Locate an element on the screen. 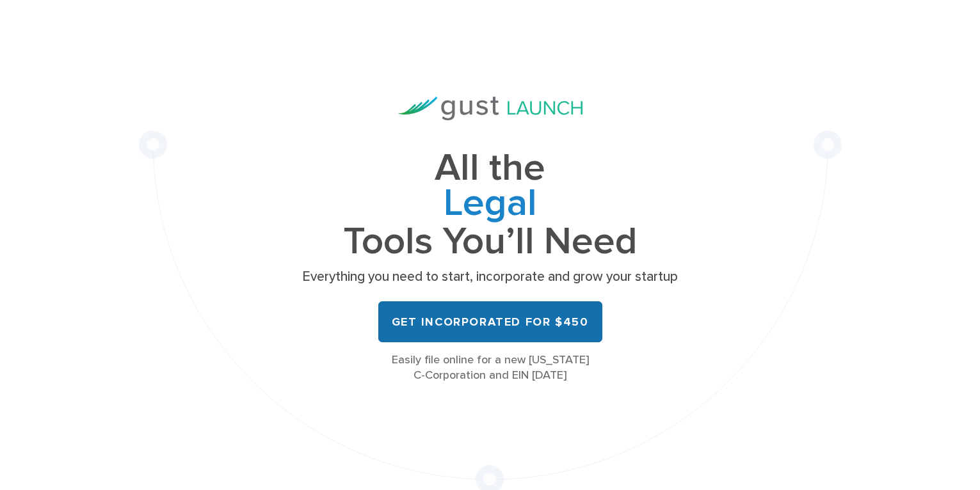 The image size is (980, 490). h1: All the Tools You’ll Need is located at coordinates (490, 205).